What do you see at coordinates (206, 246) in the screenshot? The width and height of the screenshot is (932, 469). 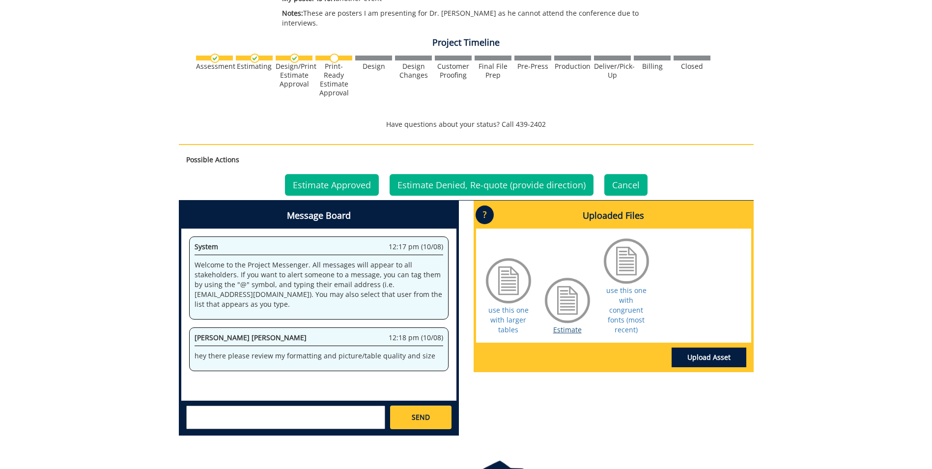 I see `span: System` at bounding box center [206, 246].